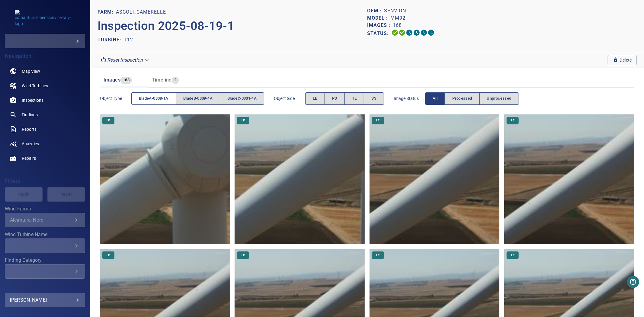  Describe the element at coordinates (462, 99) in the screenshot. I see `span: Processed` at that location.